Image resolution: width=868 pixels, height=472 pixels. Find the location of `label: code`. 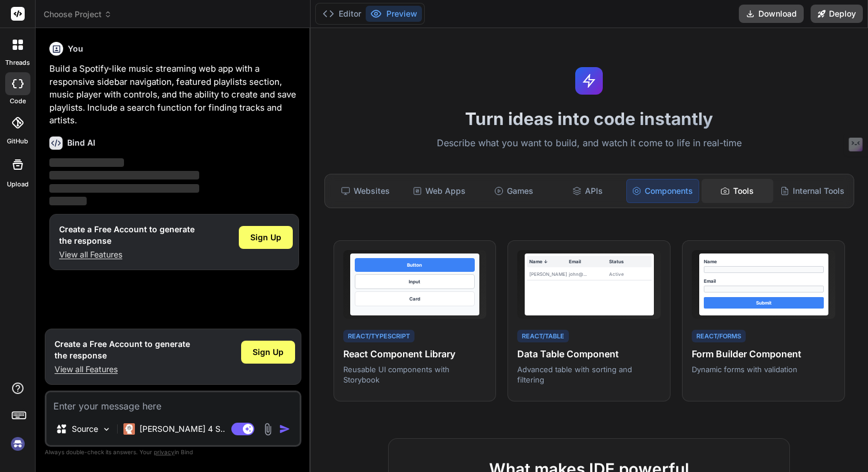

label: code is located at coordinates (18, 101).